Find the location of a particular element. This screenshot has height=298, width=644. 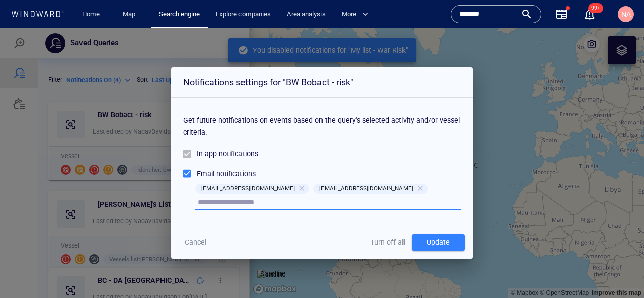

div: Email notifications is located at coordinates (226, 146).